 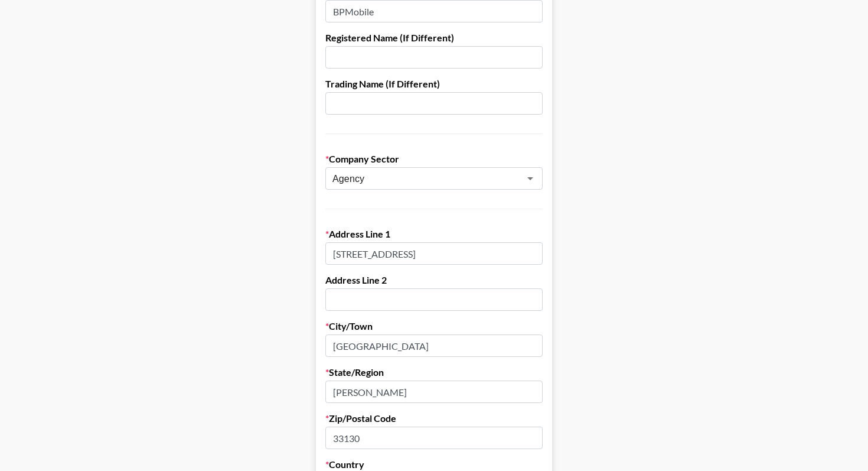 I want to click on button: Open, so click(x=530, y=179).